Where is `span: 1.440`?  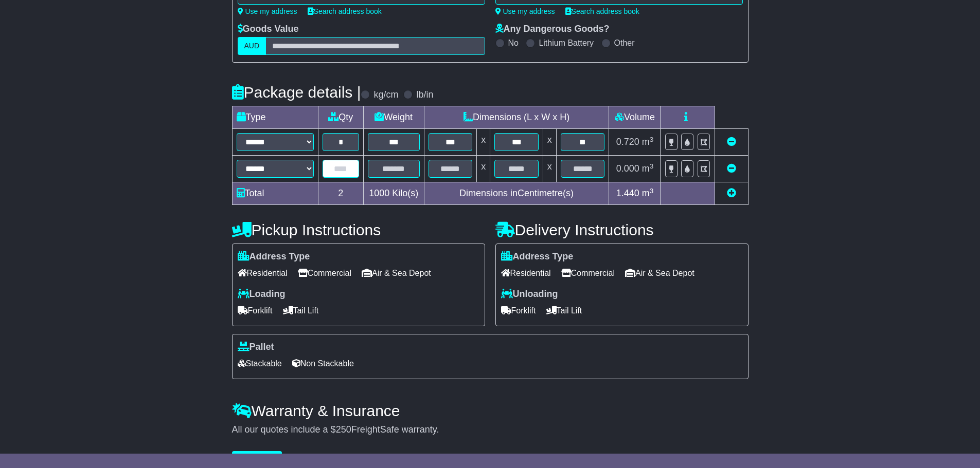 span: 1.440 is located at coordinates (627, 194).